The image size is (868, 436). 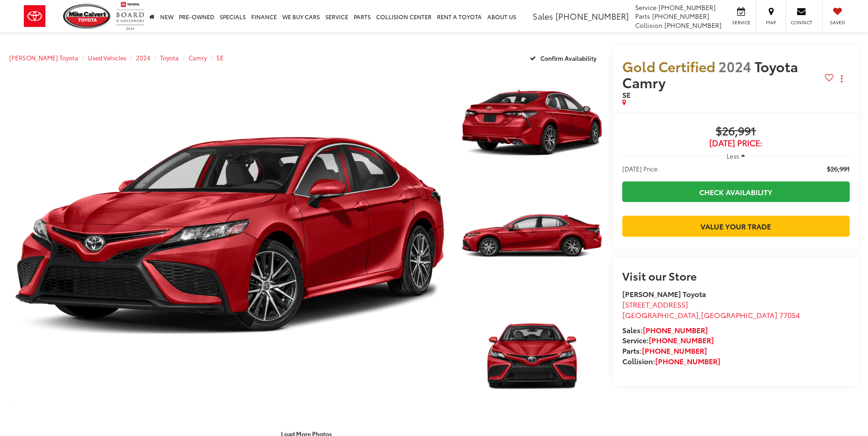 I want to click on a: Used Vehicles, so click(x=107, y=58).